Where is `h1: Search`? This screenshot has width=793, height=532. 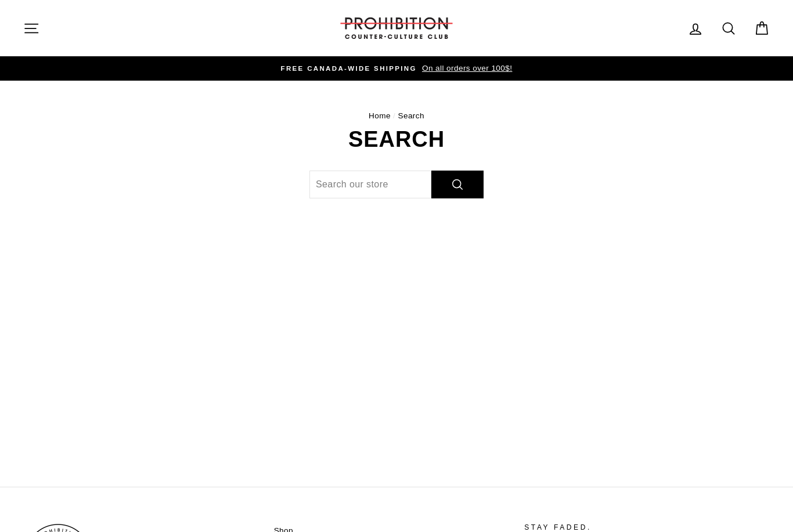 h1: Search is located at coordinates (396, 139).